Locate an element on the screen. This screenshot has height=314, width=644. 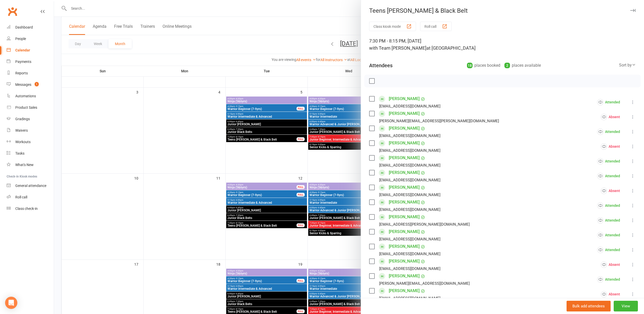
a: Tasks is located at coordinates (30, 153).